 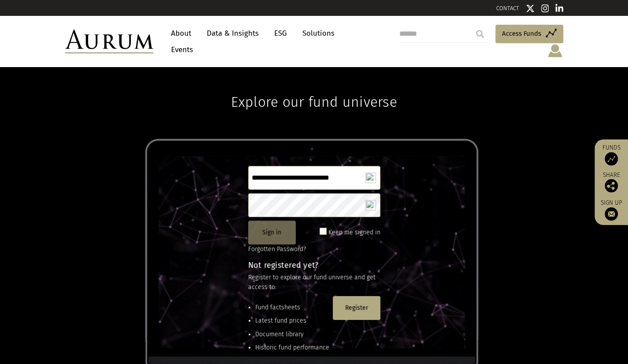 I want to click on button: Sign in, so click(x=272, y=232).